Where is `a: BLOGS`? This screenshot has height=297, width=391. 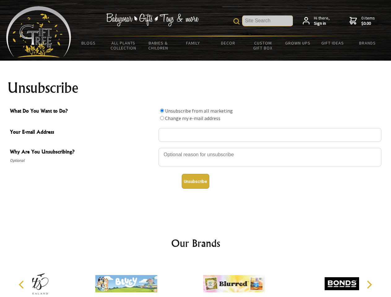 a: BLOGS is located at coordinates (89, 43).